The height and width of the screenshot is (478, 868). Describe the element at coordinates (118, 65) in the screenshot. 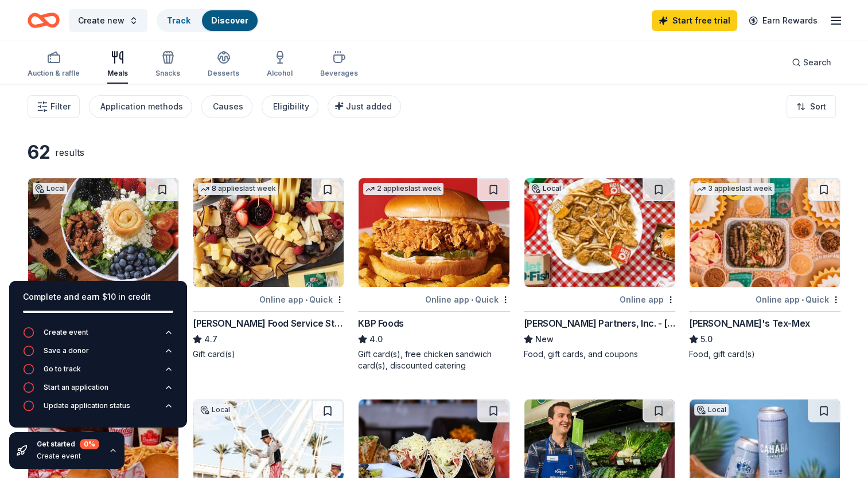

I see `button: Meals` at that location.